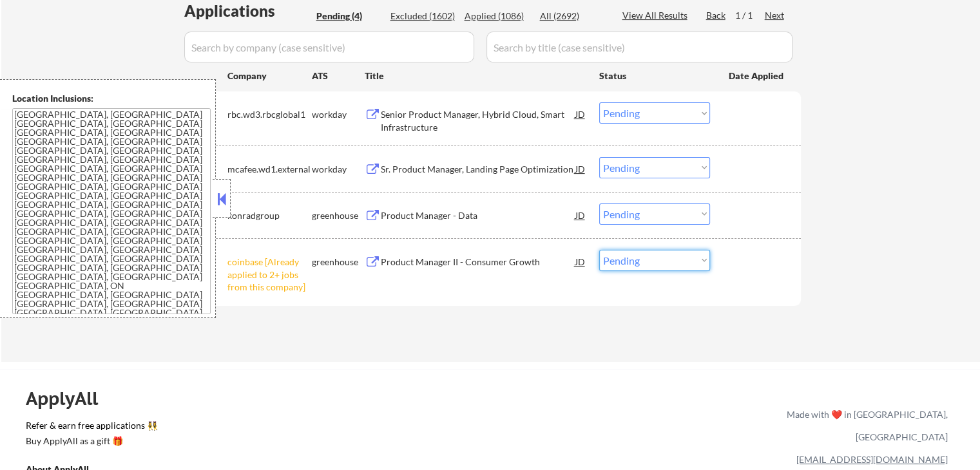  What do you see at coordinates (269, 274) in the screenshot?
I see `div: coinbase [Already applied to 2+ jobs from this company]` at bounding box center [269, 274].